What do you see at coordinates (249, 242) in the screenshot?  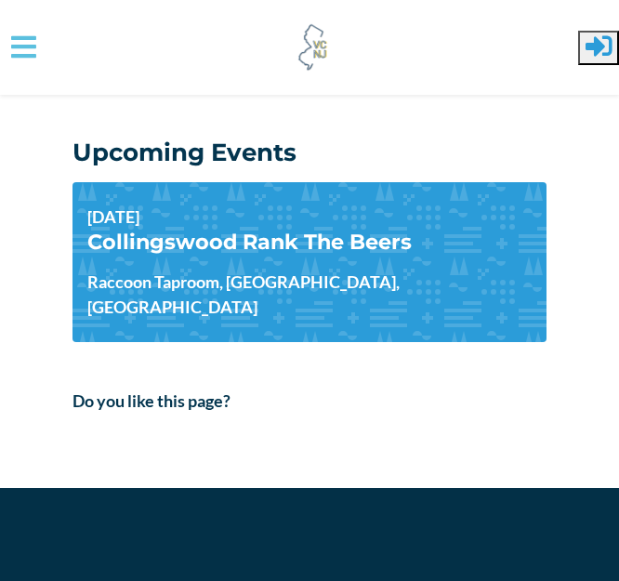 I see `a: Collingswood Rank The Beers` at bounding box center [249, 242].